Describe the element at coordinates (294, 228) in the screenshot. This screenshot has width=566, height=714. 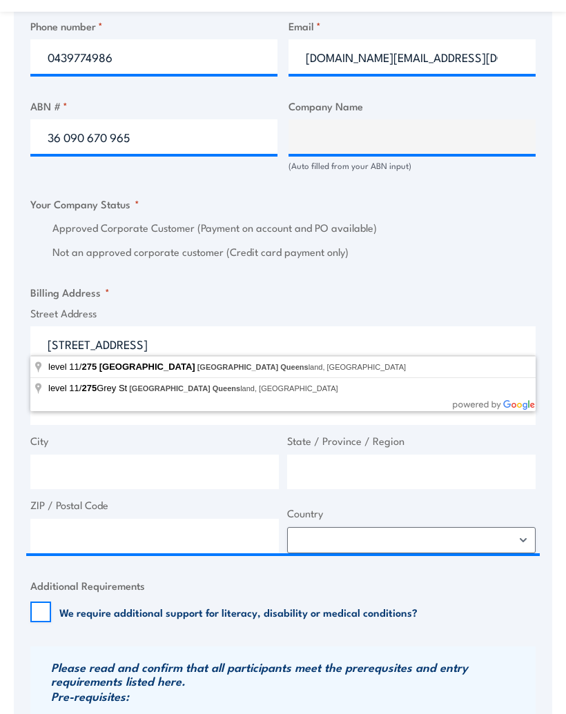
I see `label: Approved Corporate Customer (Payment on account and PO available)` at that location.